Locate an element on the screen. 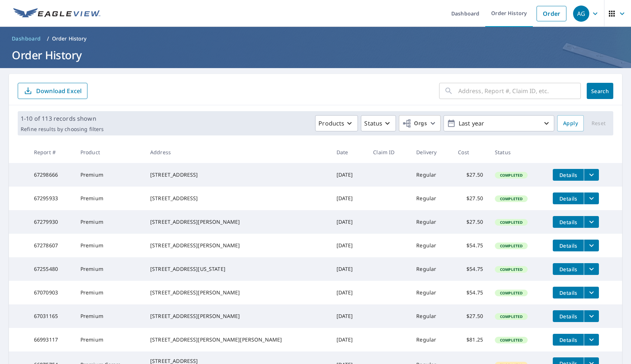 This screenshot has height=364, width=631. td: 67255480 is located at coordinates (51, 269).